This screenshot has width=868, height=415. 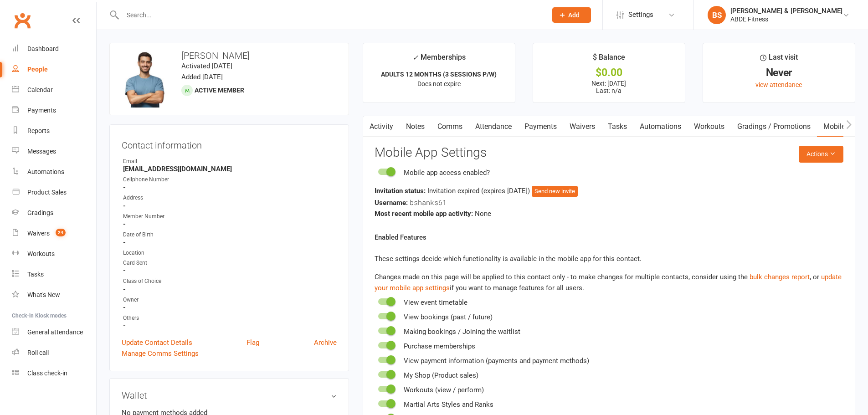 I want to click on a: Archive, so click(x=325, y=343).